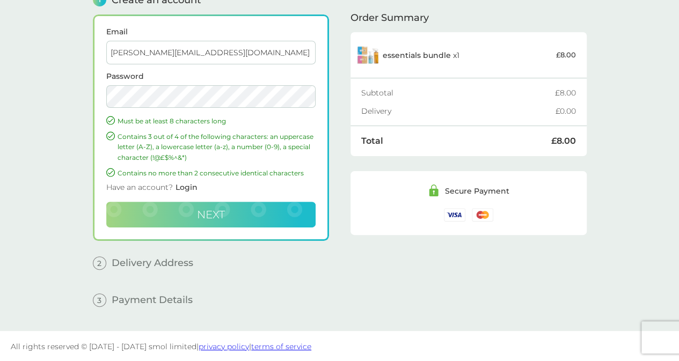 This screenshot has width=679, height=361. Describe the element at coordinates (458, 111) in the screenshot. I see `div: Delivery` at that location.